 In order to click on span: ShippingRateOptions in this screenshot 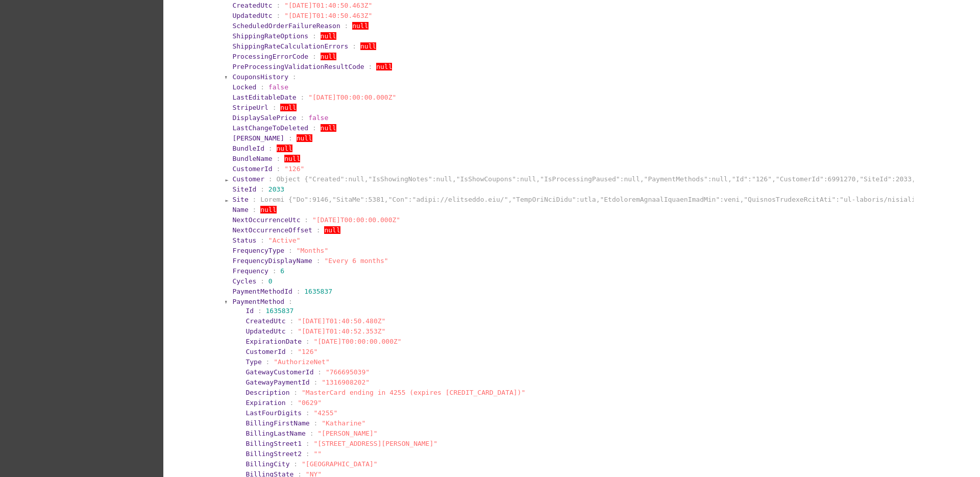, I will do `click(270, 35)`.